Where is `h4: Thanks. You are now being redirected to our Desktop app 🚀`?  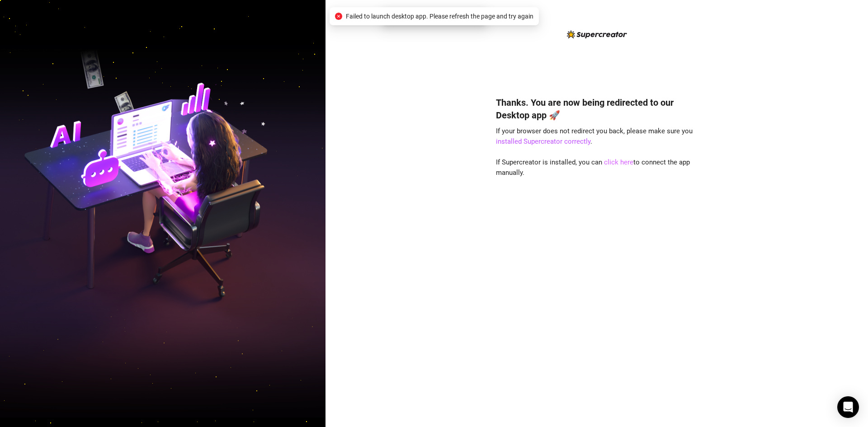
h4: Thanks. You are now being redirected to our Desktop app 🚀 is located at coordinates (597, 109).